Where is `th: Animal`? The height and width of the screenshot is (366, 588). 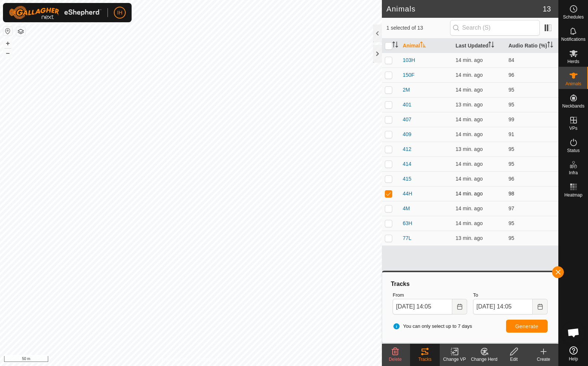
th: Animal is located at coordinates (426, 46).